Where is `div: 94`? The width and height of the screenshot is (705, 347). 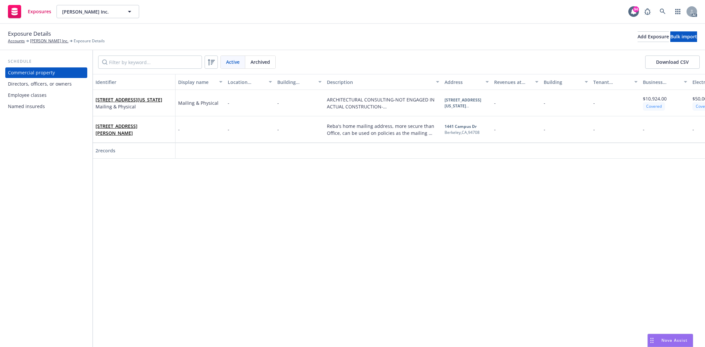
div: 94 is located at coordinates (636, 9).